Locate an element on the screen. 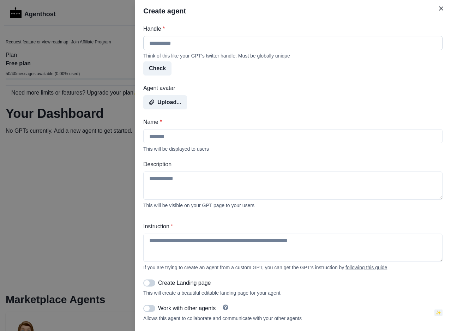 The height and width of the screenshot is (331, 451). label: Description is located at coordinates (291, 164).